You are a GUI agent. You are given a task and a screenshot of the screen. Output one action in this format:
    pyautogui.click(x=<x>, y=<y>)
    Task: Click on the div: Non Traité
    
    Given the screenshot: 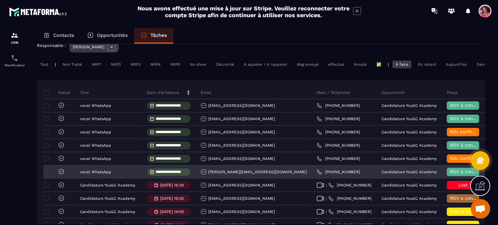 What is the action you would take?
    pyautogui.click(x=72, y=64)
    